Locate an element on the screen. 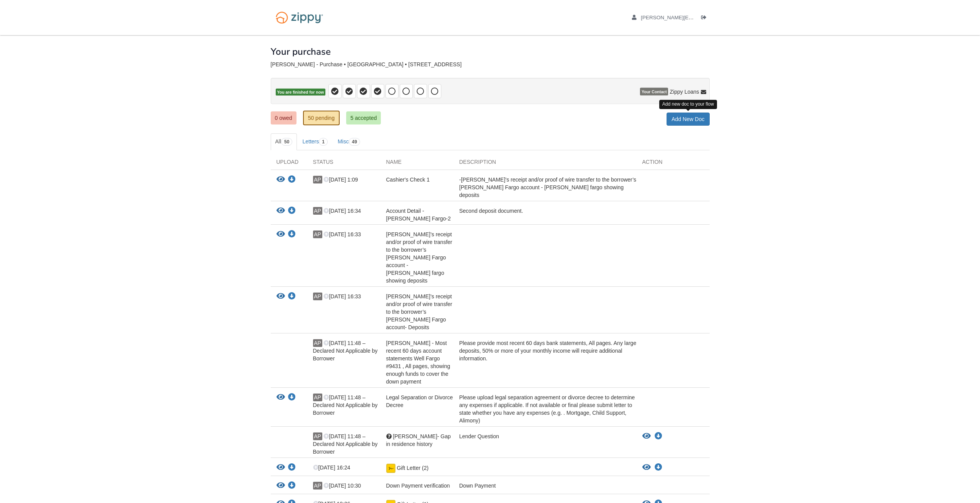 Image resolution: width=980 pixels, height=503 pixels. span: 49 is located at coordinates (355, 142).